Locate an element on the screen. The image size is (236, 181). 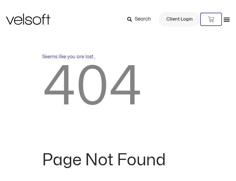
img: Velsoft Training Materials is located at coordinates (28, 19).